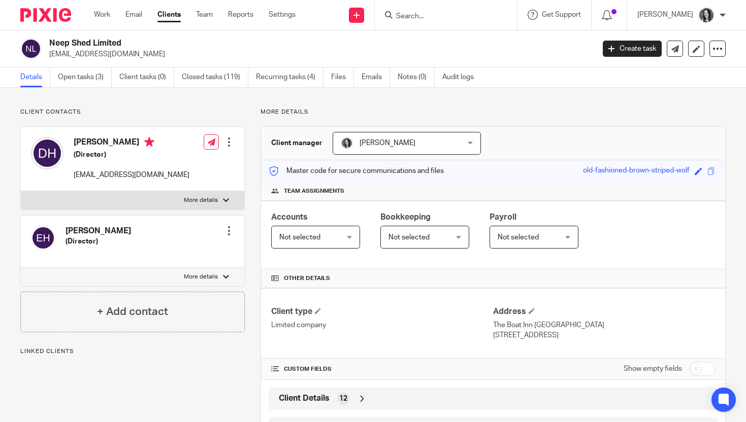 This screenshot has width=746, height=422. I want to click on a: Create task, so click(632, 49).